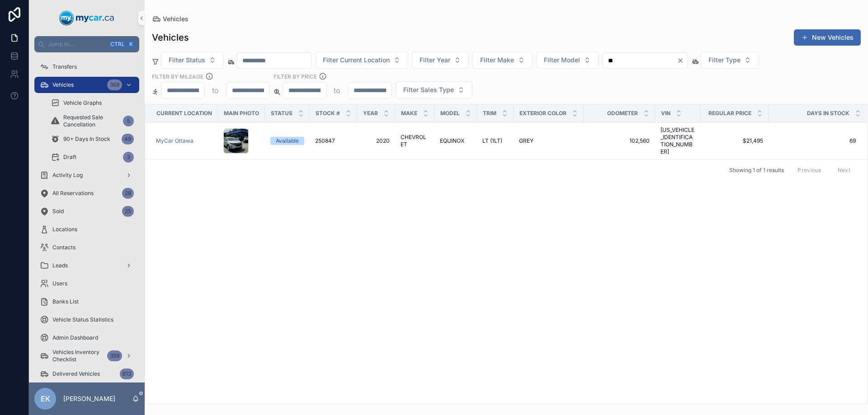  Describe the element at coordinates (87, 284) in the screenshot. I see `a: Users` at that location.